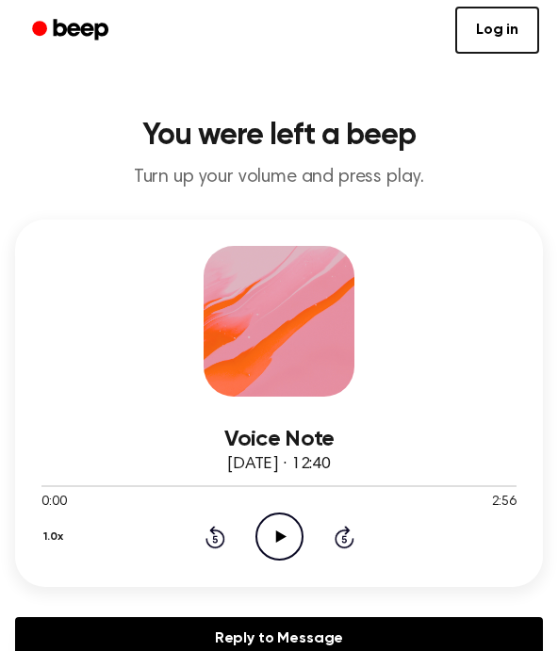  I want to click on h3: Voice Note, so click(279, 439).